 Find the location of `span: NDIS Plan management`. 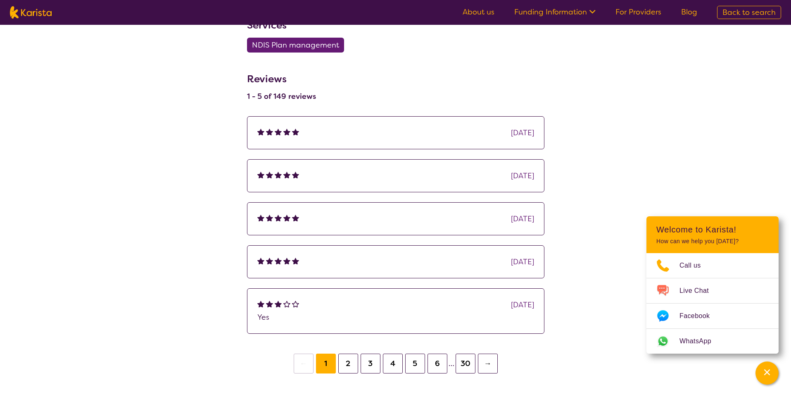

span: NDIS Plan management is located at coordinates (295, 45).